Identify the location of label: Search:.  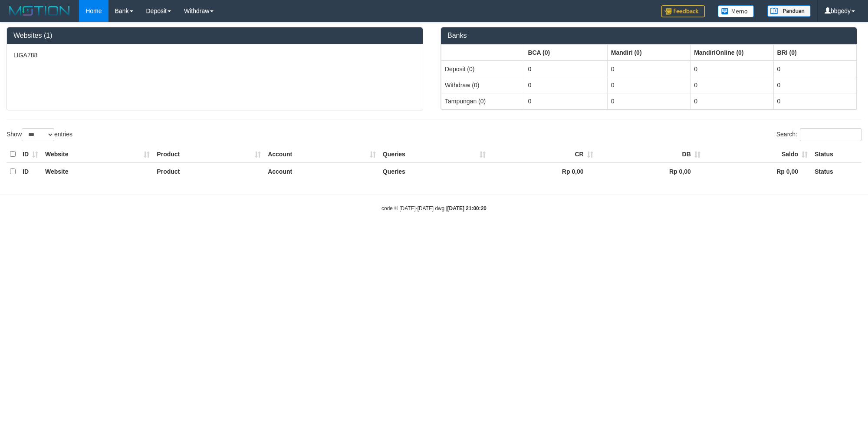
(819, 134).